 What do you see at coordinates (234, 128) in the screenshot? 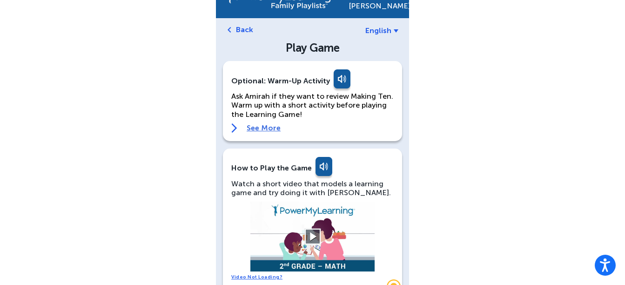
I see `img: right-arrow.svg` at bounding box center [234, 128].